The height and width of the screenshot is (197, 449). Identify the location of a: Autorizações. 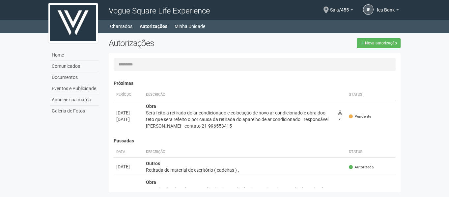
(153, 26).